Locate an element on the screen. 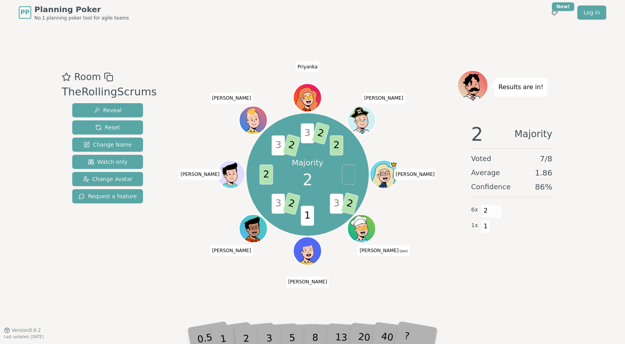 This screenshot has height=344, width=625. span: Room is located at coordinates (88, 77).